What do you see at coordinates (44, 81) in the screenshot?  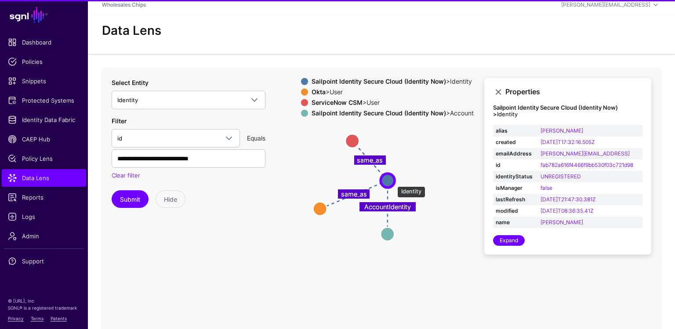 I see `span: Snippets` at bounding box center [44, 81].